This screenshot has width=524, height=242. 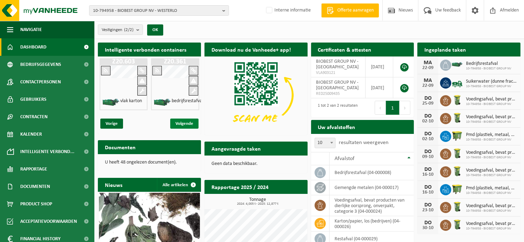 I want to click on span: Navigatie, so click(x=31, y=30).